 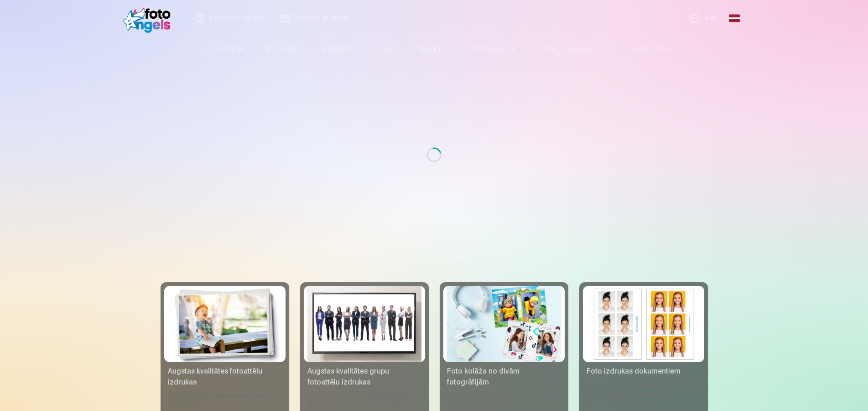 What do you see at coordinates (644, 324) in the screenshot?
I see `img: Foto izdrukas dokumentiem` at bounding box center [644, 324].